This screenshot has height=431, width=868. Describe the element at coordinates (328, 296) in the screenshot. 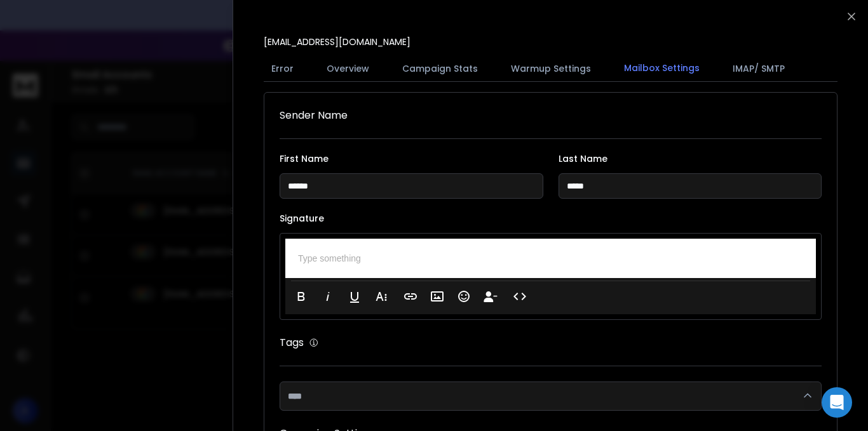

I see `button: Italic (Ctrl+I)` at that location.